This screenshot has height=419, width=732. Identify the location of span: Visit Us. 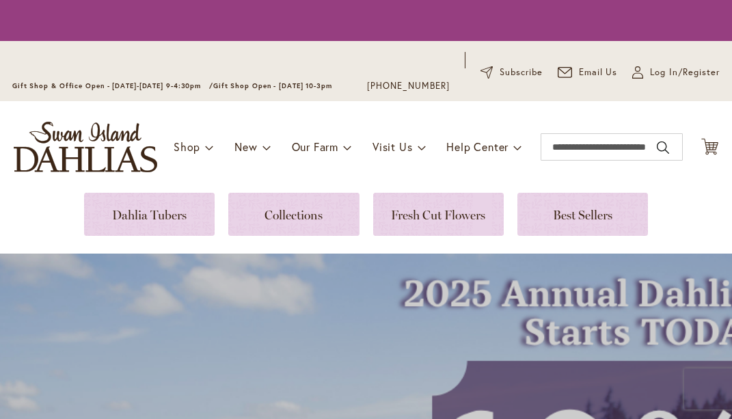
(392, 146).